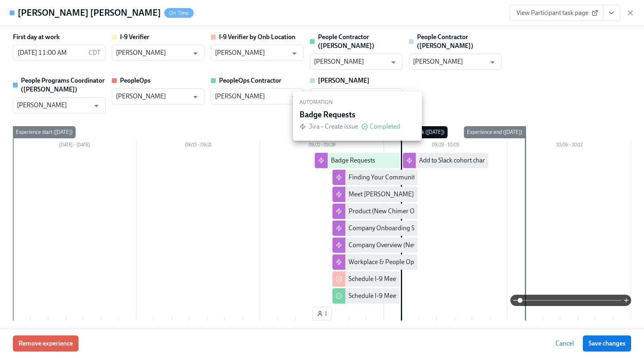 Image resolution: width=644 pixels, height=358 pixels. I want to click on button: Remove experience, so click(46, 344).